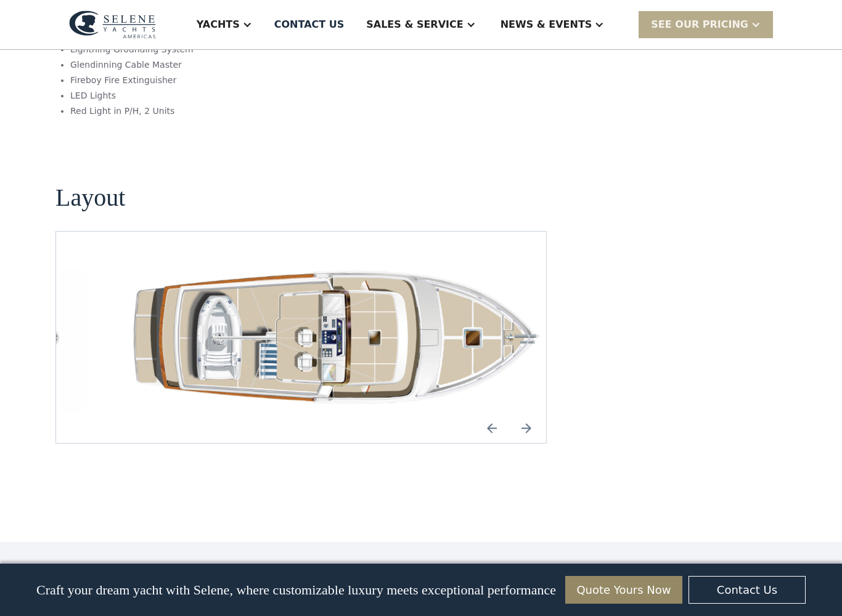 The image size is (842, 616). What do you see at coordinates (204, 111) in the screenshot?
I see `li: Red Light in P/H, 2 Units` at bounding box center [204, 111].